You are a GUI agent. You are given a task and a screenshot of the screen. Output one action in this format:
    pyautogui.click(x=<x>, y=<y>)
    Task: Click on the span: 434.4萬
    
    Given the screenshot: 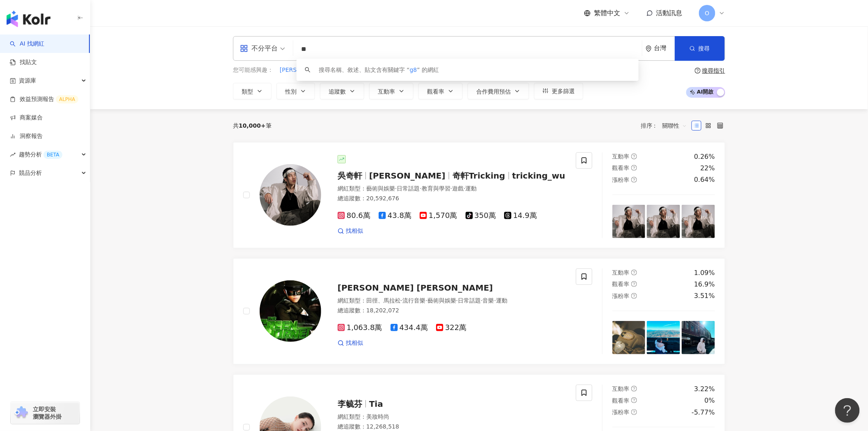 What is the action you would take?
    pyautogui.click(x=409, y=328)
    